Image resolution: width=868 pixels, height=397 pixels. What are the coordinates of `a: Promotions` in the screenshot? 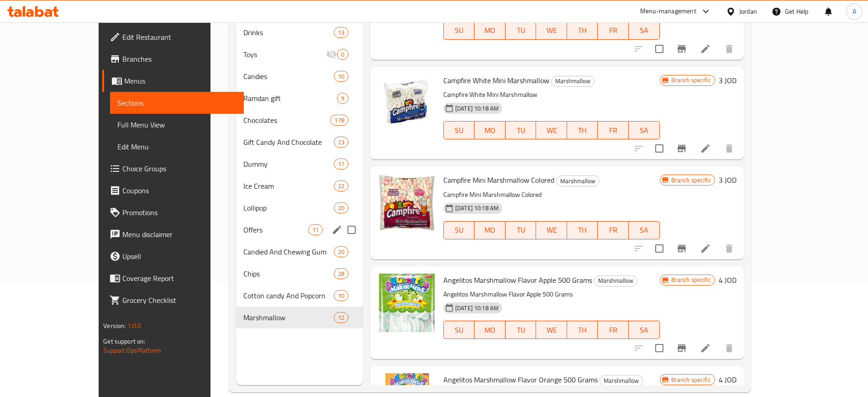 It's located at (172, 212).